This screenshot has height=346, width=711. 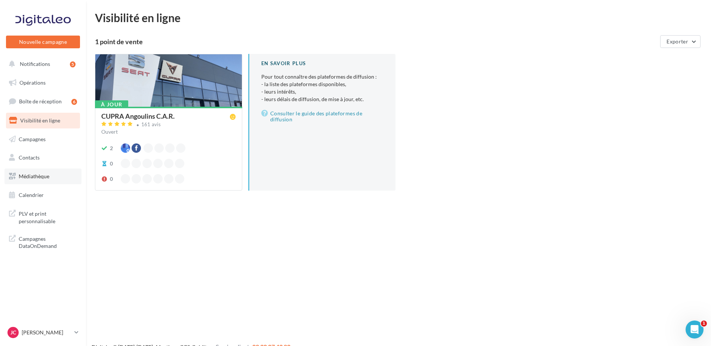 What do you see at coordinates (322, 116) in the screenshot?
I see `a: Consulter le guide des plateformes de diffusion` at bounding box center [322, 116].